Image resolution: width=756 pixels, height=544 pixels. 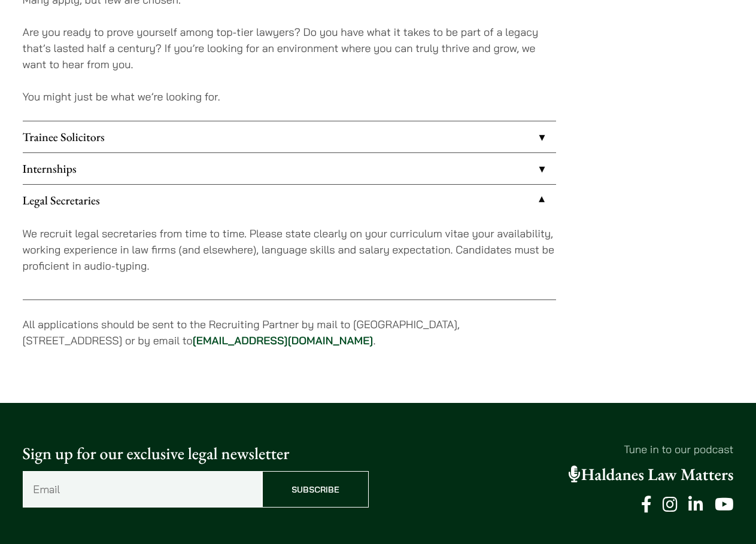 What do you see at coordinates (315, 489) in the screenshot?
I see `input: Subscribe` at bounding box center [315, 489].